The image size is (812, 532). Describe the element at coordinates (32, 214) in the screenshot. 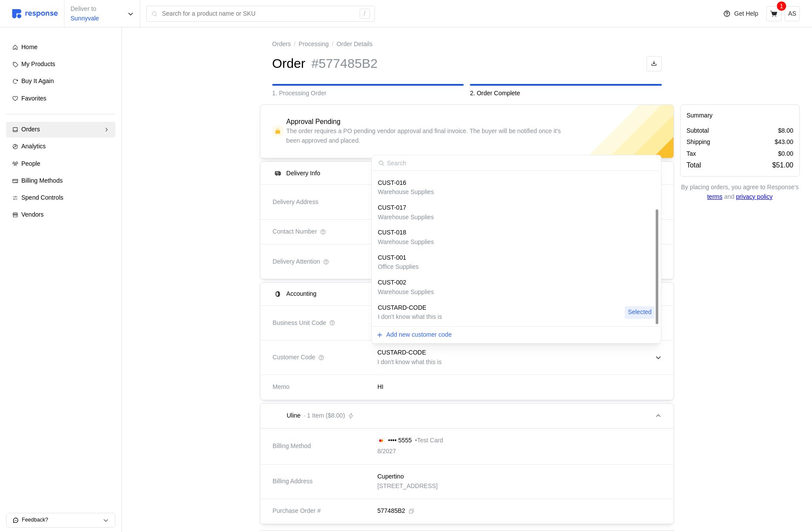

I see `span: Vendors` at that location.